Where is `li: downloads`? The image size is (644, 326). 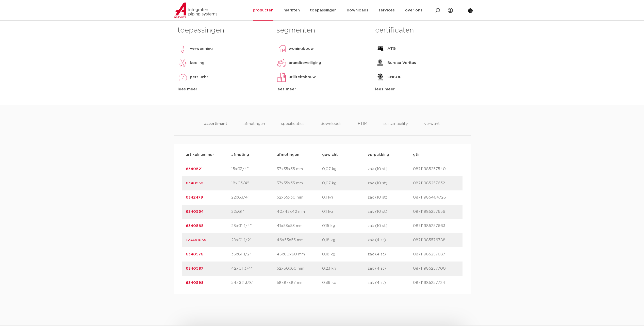 li: downloads is located at coordinates (331, 128).